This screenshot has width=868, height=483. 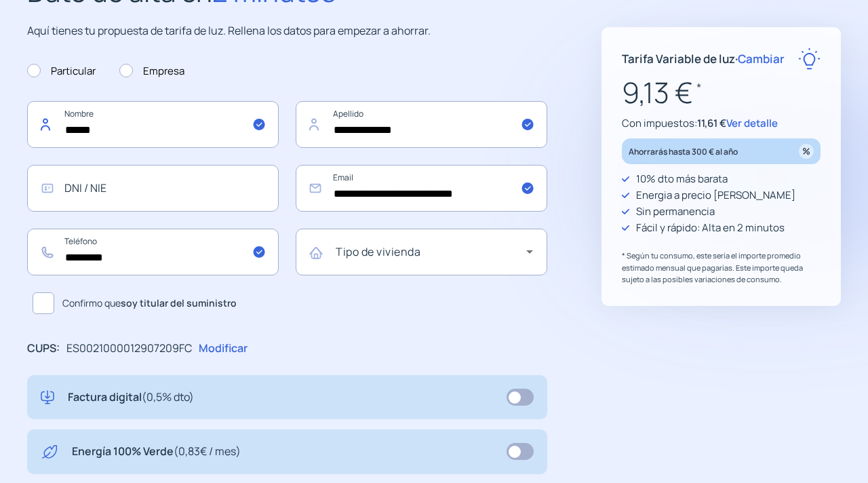 What do you see at coordinates (682, 179) in the screenshot?
I see `p: 10% dto más barata` at bounding box center [682, 179].